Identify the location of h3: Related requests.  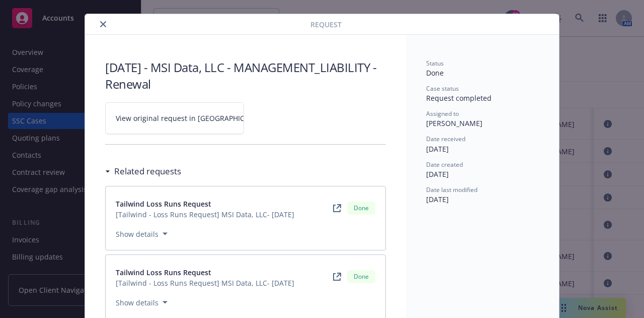
(148, 172).